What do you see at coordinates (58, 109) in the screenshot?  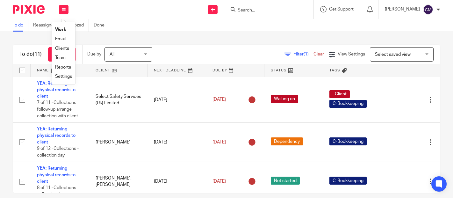 I see `span: 7 of 11 · Collections - follow-up arrange collection with client` at bounding box center [58, 109].